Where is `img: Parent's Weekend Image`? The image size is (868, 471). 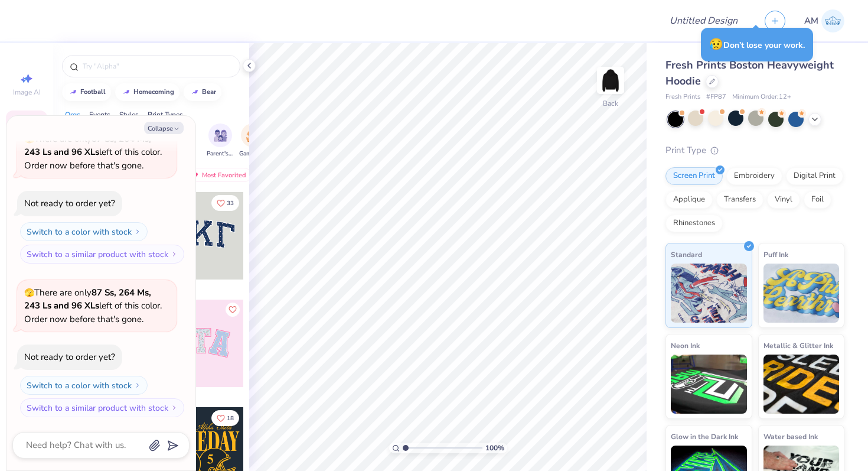 img: Parent's Weekend Image is located at coordinates (220, 135).